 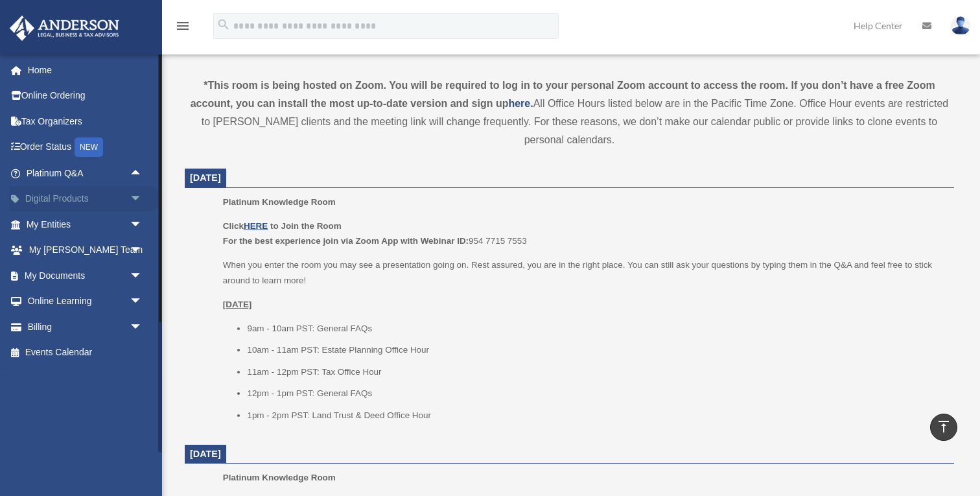 I want to click on a: Platinum Q&Aarrow_drop_up, so click(x=86, y=173).